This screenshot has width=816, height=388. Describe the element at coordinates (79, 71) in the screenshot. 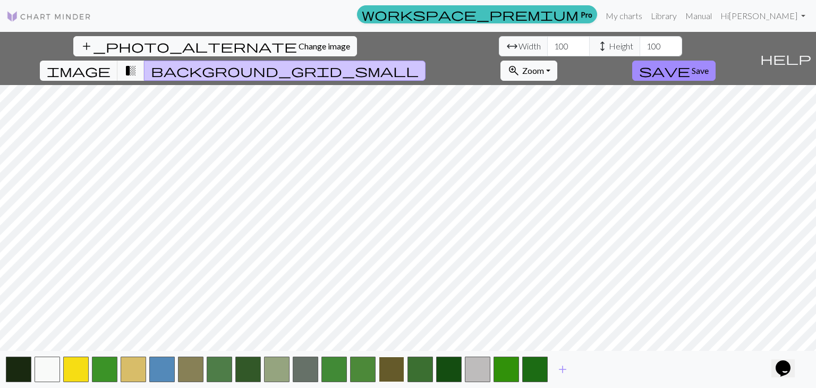

I see `span: image` at that location.